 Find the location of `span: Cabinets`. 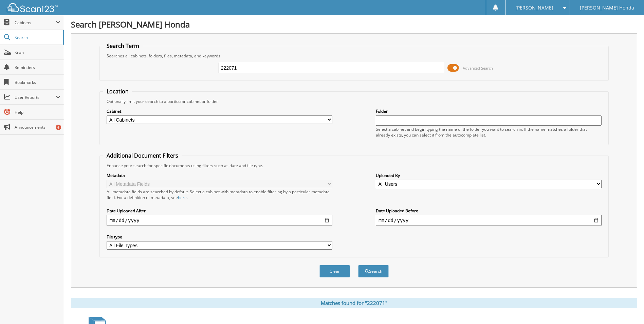

span: Cabinets is located at coordinates (35, 22).